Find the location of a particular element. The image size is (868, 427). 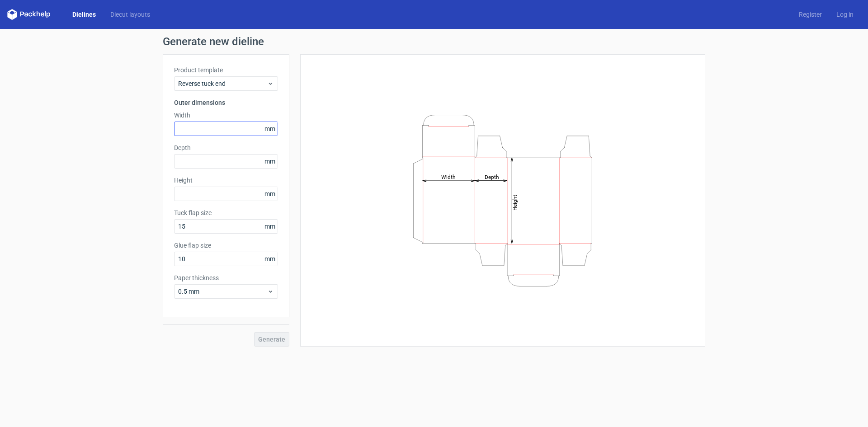

span: Reverse tuck end is located at coordinates (222, 84).